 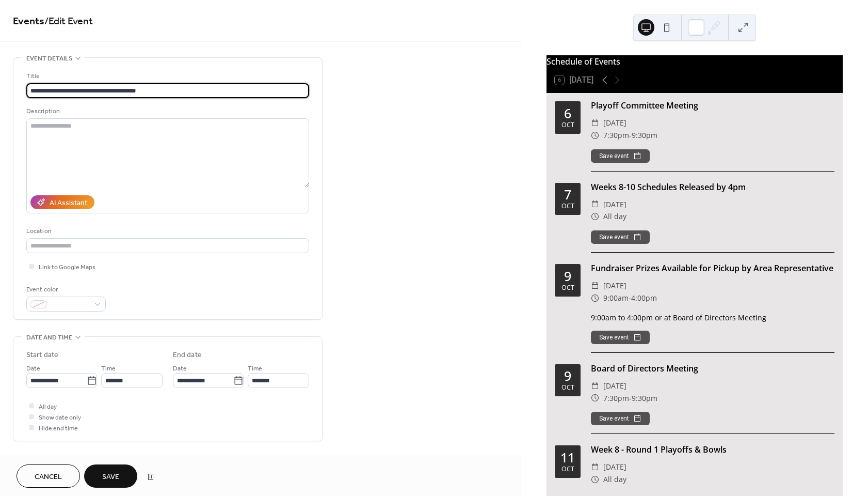 What do you see at coordinates (567, 113) in the screenshot?
I see `div: 6` at bounding box center [567, 113].